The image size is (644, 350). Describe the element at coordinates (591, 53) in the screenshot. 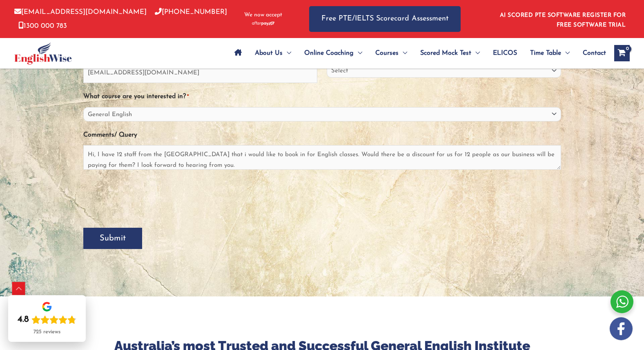

I see `a: Contact` at that location.